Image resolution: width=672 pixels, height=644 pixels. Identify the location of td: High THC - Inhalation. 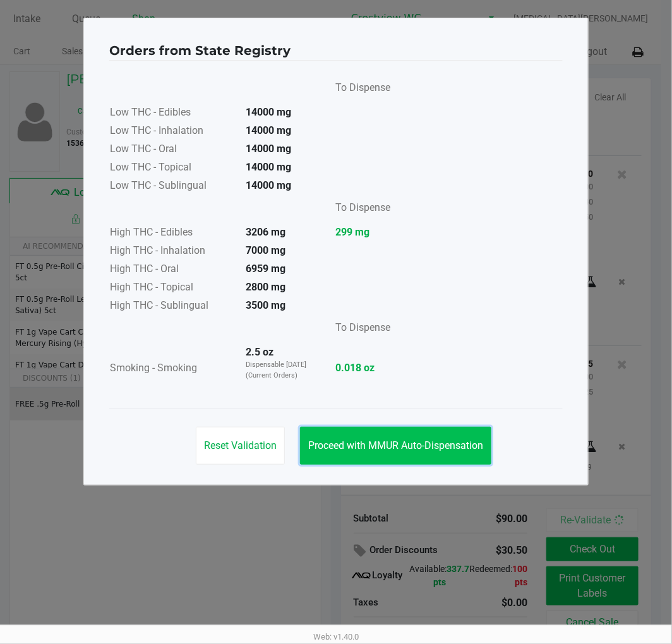
(172, 252).